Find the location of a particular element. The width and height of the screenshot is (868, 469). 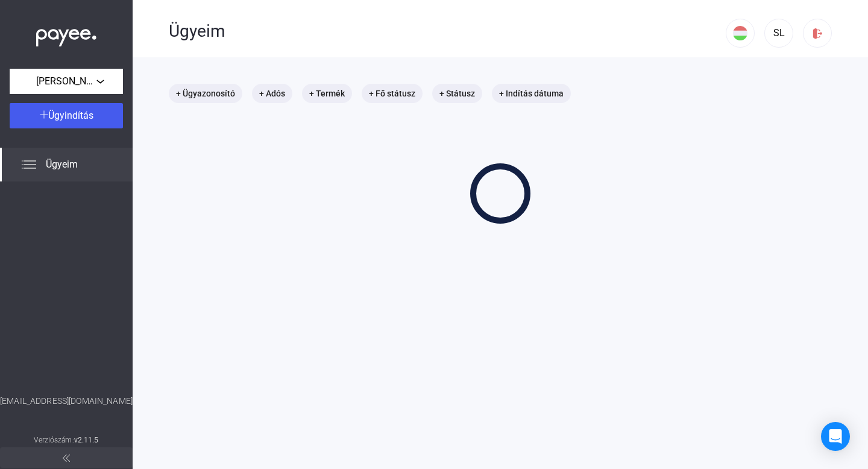

mat-chip: + Adós is located at coordinates (272, 93).